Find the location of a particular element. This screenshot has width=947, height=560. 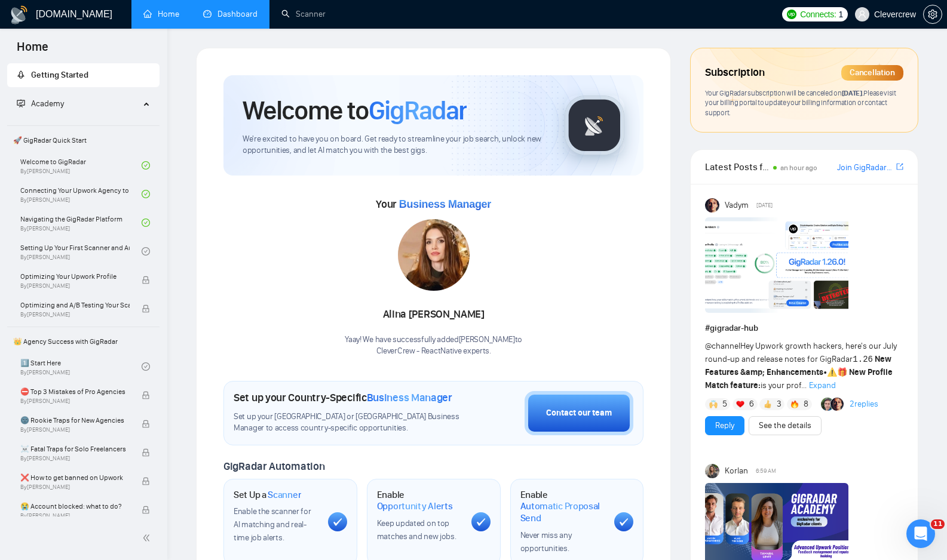

span: Enable the scanner for AI matching and real-time job alerts. is located at coordinates (272, 524).